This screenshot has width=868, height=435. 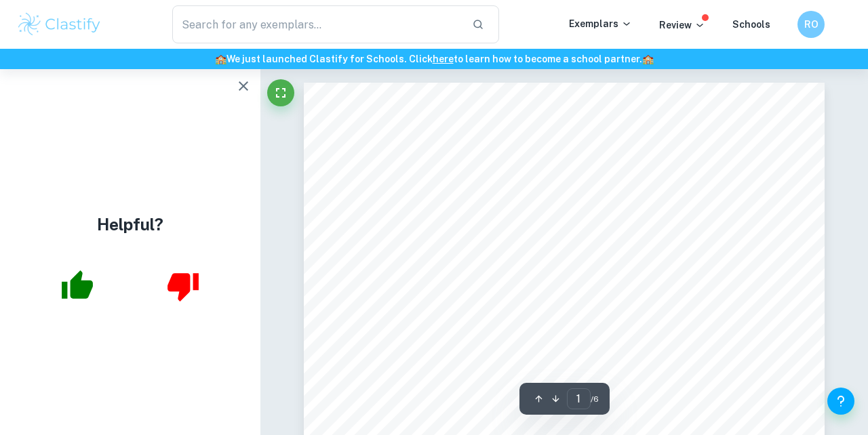 I want to click on a: here, so click(x=443, y=59).